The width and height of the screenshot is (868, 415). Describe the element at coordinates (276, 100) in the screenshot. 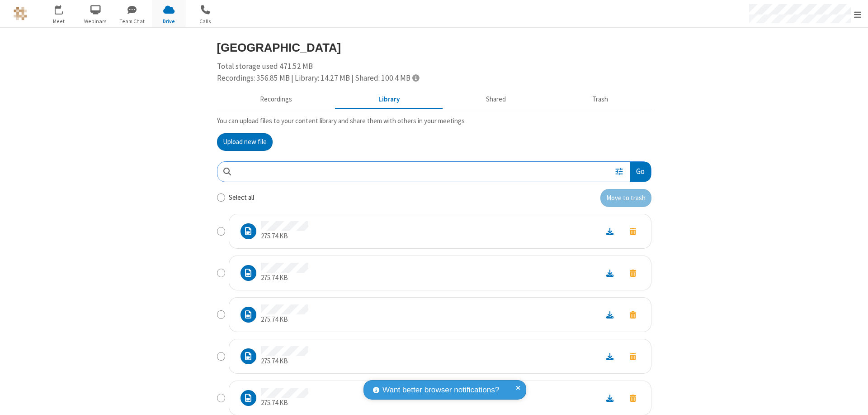

I see `button: Recorded meetings` at that location.